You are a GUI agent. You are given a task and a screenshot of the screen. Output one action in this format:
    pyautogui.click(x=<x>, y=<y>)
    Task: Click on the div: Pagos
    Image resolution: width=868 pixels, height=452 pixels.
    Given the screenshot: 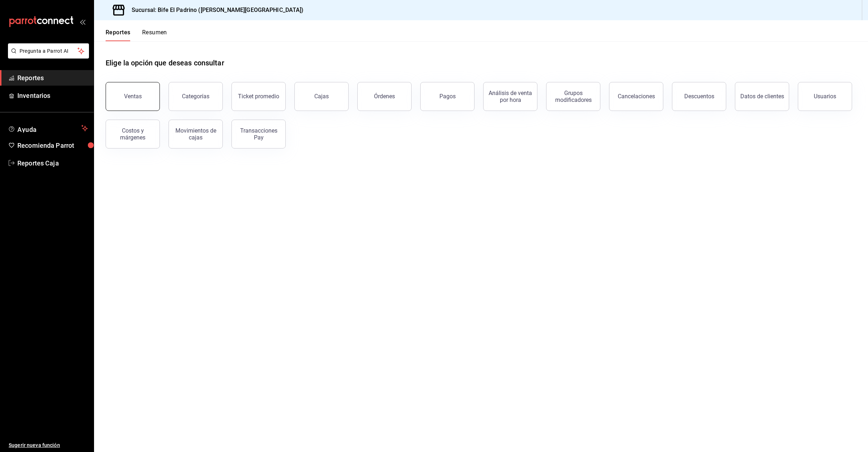 What is the action you would take?
    pyautogui.click(x=448, y=97)
    